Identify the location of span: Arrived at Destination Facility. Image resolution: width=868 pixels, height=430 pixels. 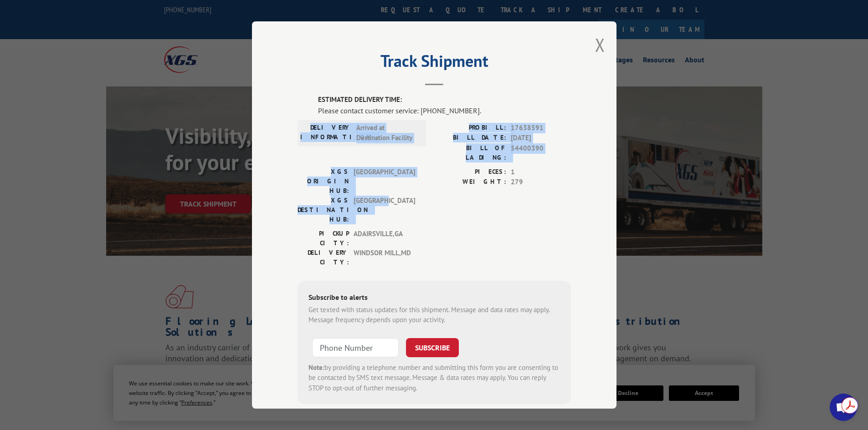
(387, 133).